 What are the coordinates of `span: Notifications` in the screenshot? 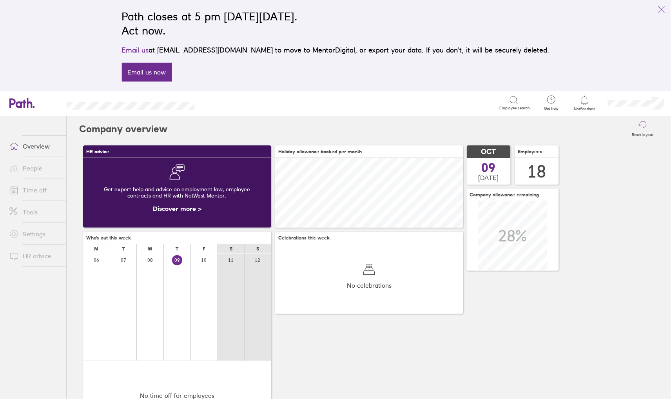 It's located at (584, 109).